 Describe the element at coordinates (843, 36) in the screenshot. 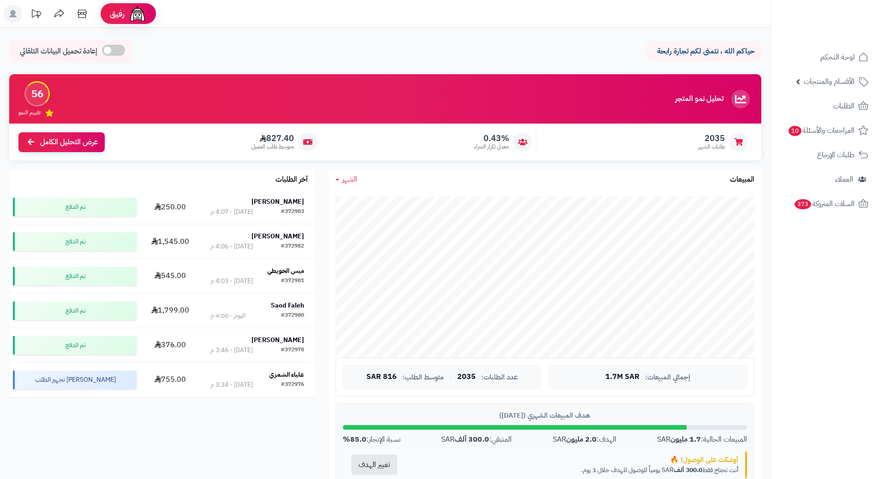

I see `img: logo-2.png` at that location.